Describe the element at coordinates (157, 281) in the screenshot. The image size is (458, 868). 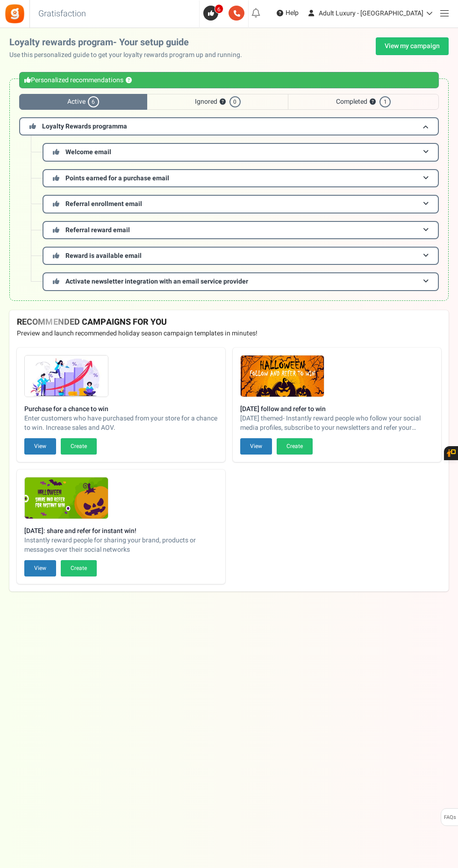
I see `span: Activate newsletter integration with an email service provider` at that location.